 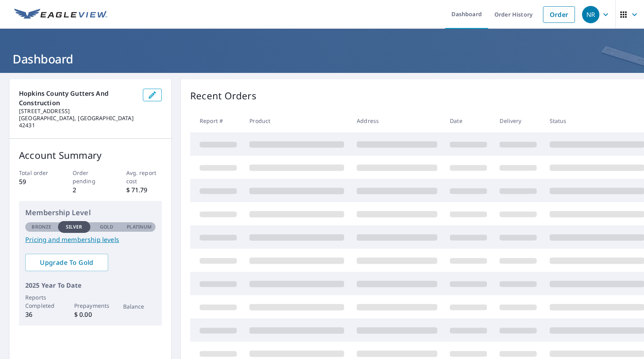 What do you see at coordinates (216, 121) in the screenshot?
I see `th: Report #` at bounding box center [216, 121].